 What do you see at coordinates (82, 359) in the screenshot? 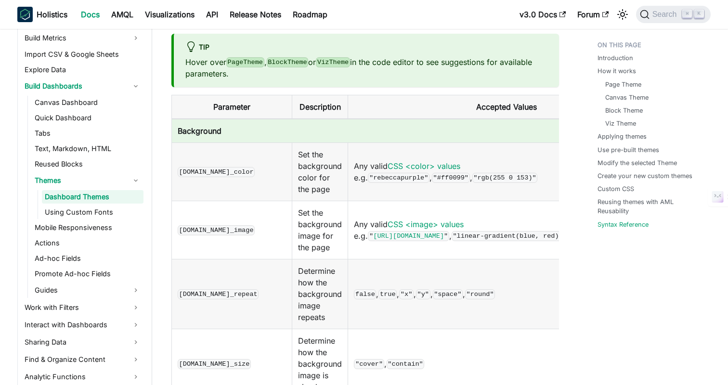
I see `a: Find & Organize Content` at bounding box center [82, 359].